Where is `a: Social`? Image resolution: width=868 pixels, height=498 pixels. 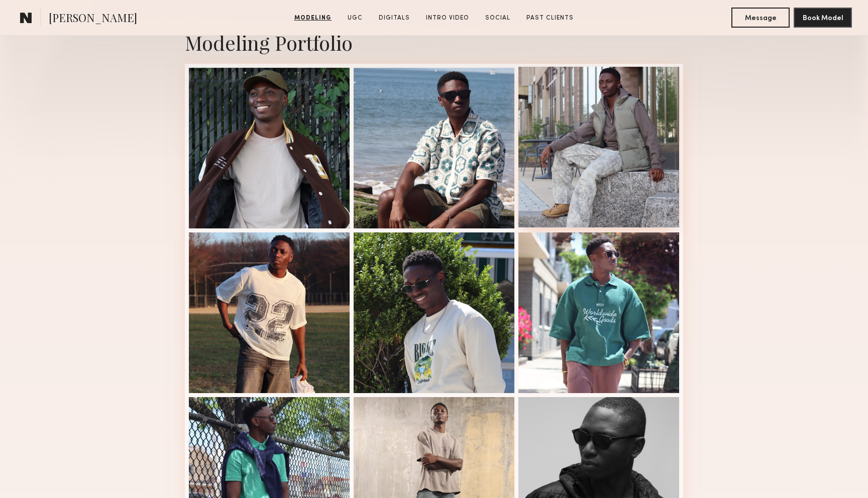
a: Social is located at coordinates (497, 18).